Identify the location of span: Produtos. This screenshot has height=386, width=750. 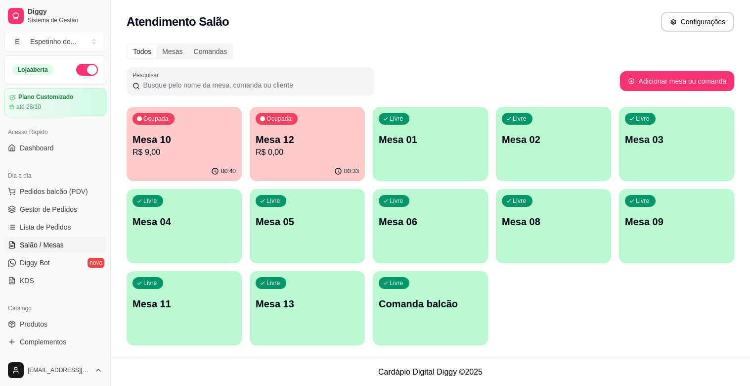
(34, 324).